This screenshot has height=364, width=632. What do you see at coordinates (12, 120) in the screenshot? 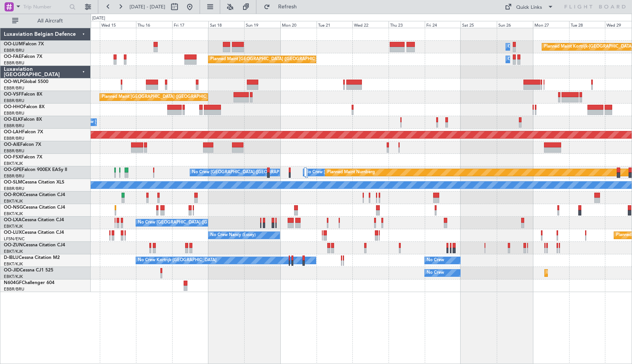
I see `span: OO-ELK` at bounding box center [12, 120].